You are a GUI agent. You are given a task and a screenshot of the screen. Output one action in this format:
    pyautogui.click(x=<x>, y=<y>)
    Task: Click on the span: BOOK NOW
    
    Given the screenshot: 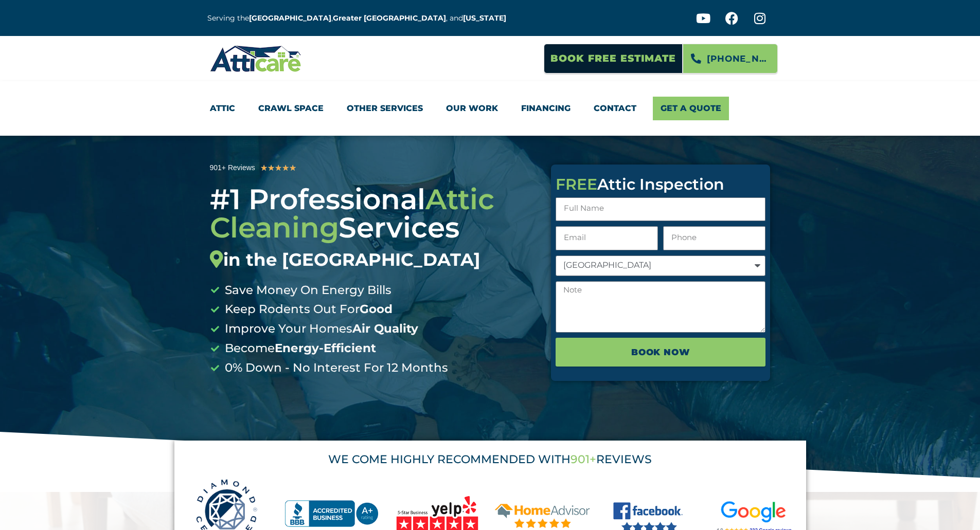 What is the action you would take?
    pyautogui.click(x=660, y=352)
    